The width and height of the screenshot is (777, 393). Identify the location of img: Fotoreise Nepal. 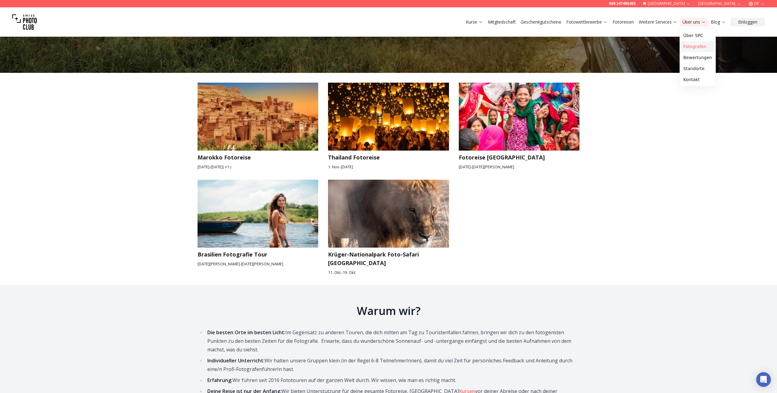
(519, 116).